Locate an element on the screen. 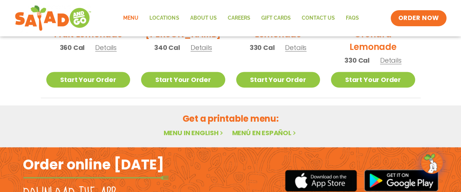  img: wpChatIcon is located at coordinates (432, 163).